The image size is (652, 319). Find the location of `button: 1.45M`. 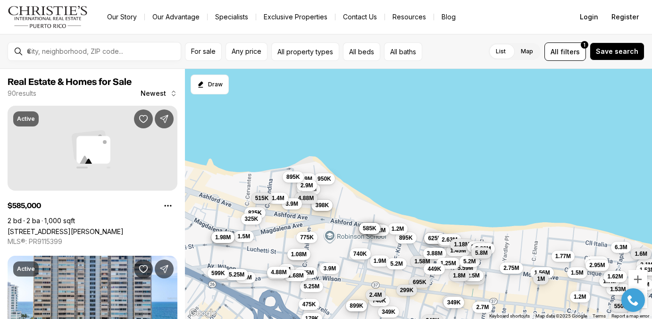

button: 1.45M is located at coordinates (458, 250).